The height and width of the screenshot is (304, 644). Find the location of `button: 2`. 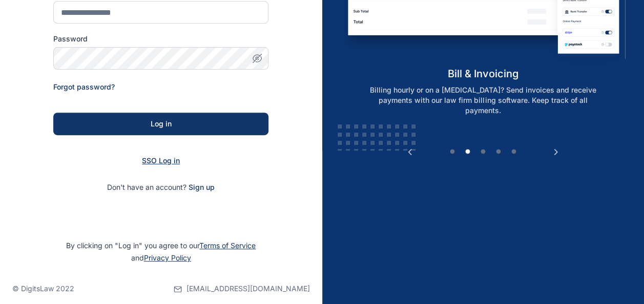

button: 2 is located at coordinates (467, 152).